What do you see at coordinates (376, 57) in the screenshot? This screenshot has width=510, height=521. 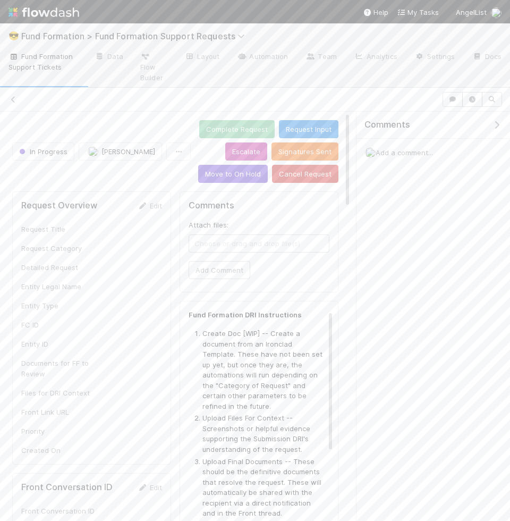 I see `a: Analytics` at bounding box center [376, 57].